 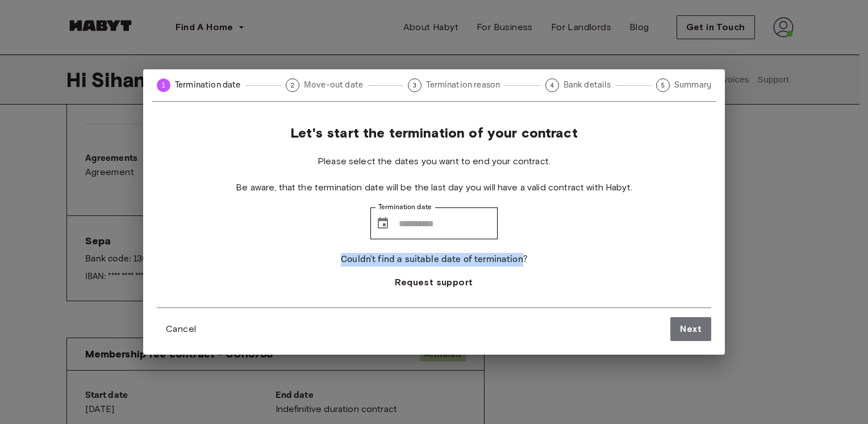 What do you see at coordinates (293, 85) in the screenshot?
I see `text: 2` at bounding box center [293, 85].